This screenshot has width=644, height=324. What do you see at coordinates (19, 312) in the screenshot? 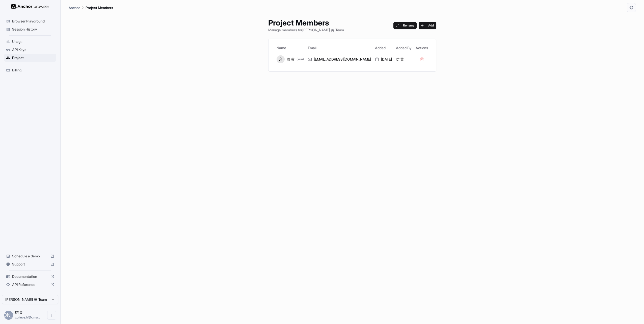
I see `span: 昉 黄` at bounding box center [19, 312].